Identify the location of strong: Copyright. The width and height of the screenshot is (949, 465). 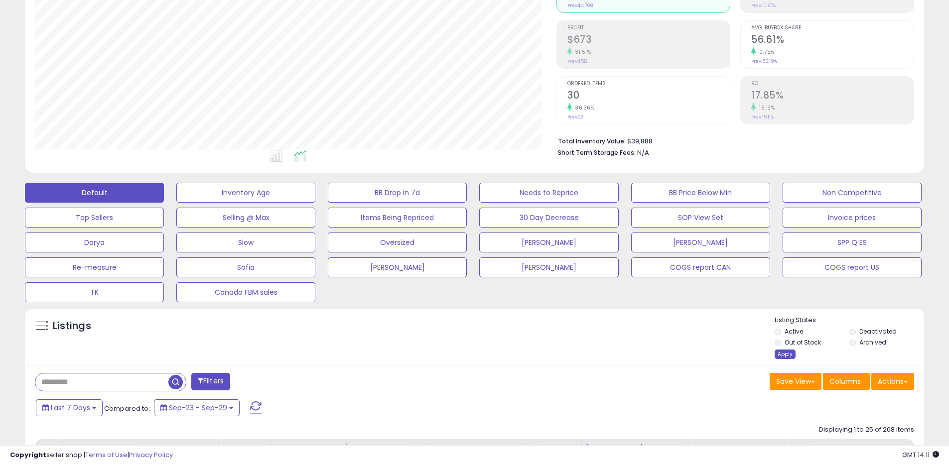
(28, 455).